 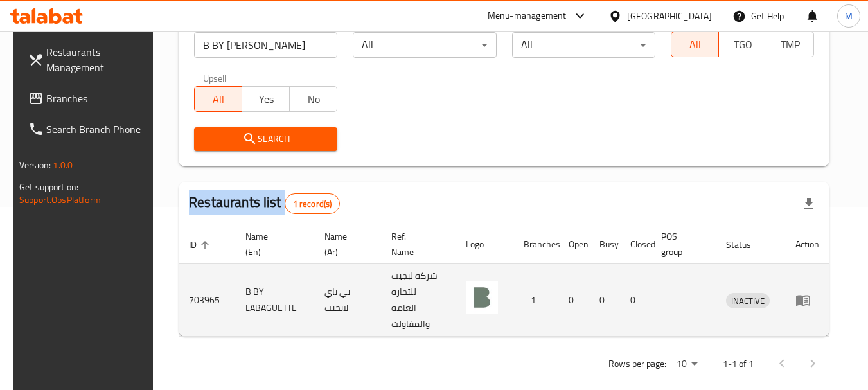 What do you see at coordinates (347, 300) in the screenshot?
I see `td: بي باي لابجيت` at bounding box center [347, 300].